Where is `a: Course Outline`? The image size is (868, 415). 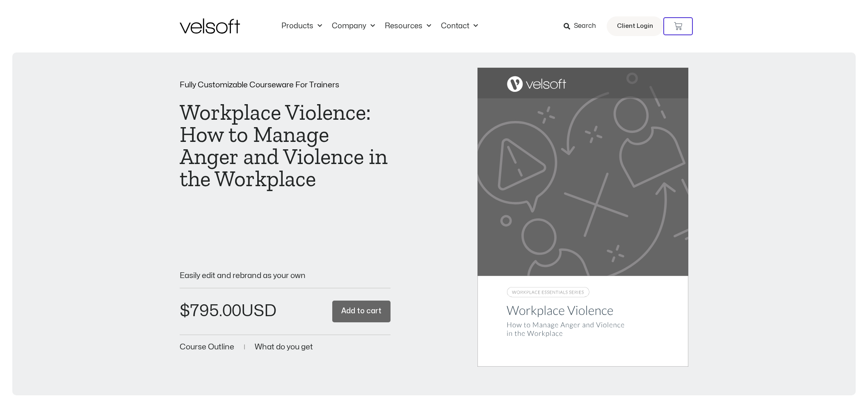
a: Course Outline is located at coordinates (207, 347).